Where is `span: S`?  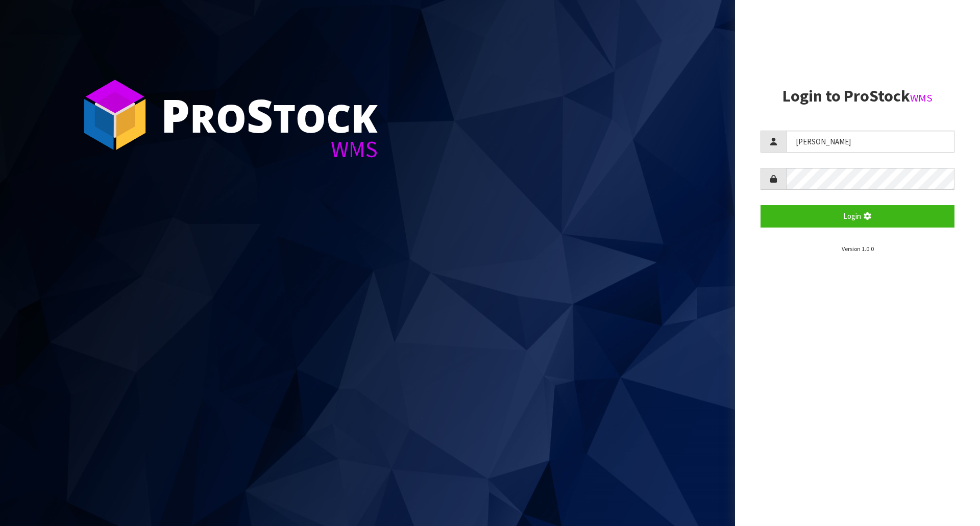 span: S is located at coordinates (260, 115).